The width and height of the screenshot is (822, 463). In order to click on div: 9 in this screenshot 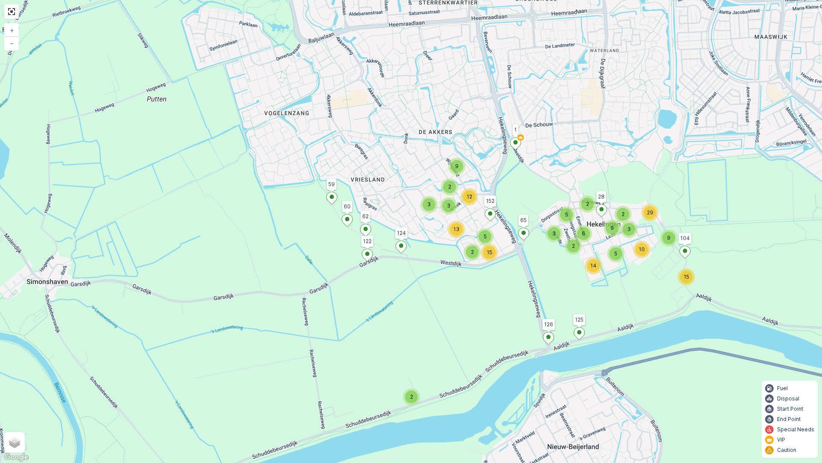, I will do `click(457, 166)`.